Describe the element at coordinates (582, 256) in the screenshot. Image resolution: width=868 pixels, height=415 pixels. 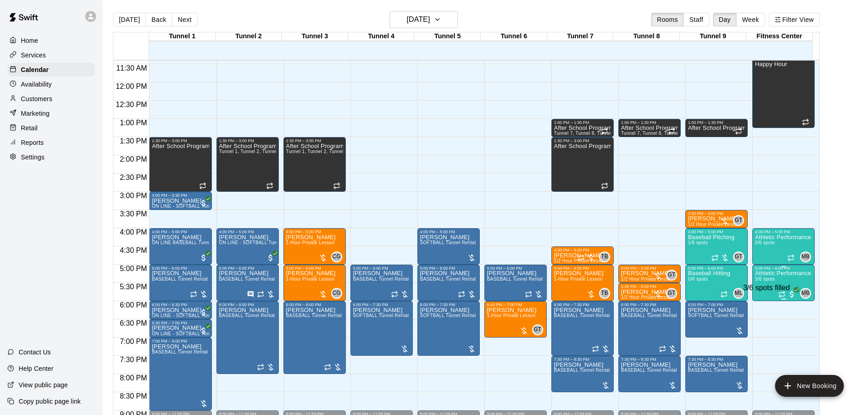
I see `div: 4:30 PM – 5:00 PM: 1/2 Hour Private Lesson` at that location.